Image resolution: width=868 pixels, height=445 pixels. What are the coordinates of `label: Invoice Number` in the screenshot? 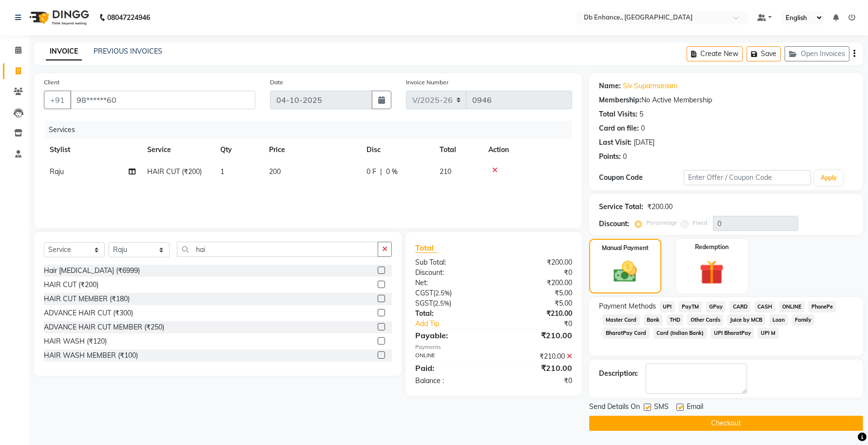 It's located at (427, 82).